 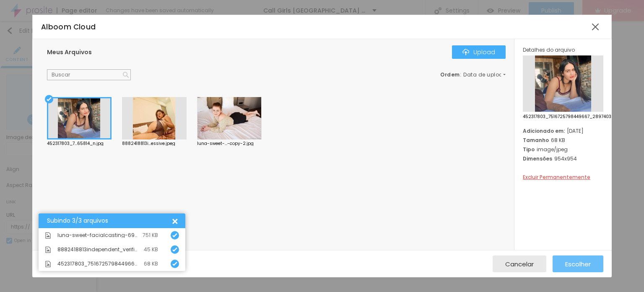 I want to click on div: luna-sweet-...-copy-2.jpg, so click(x=229, y=144).